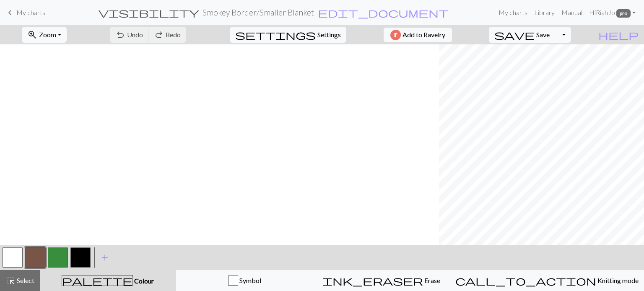 Image resolution: width=644 pixels, height=291 pixels. I want to click on span: visibility, so click(149, 13).